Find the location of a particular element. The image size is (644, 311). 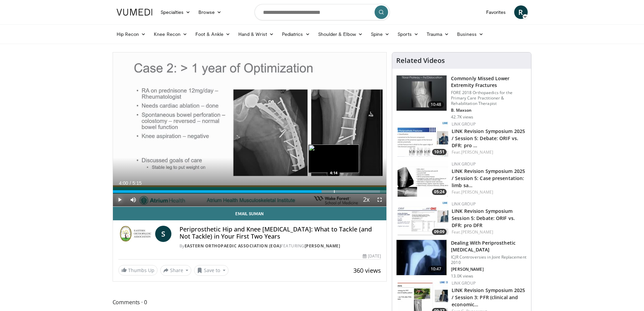

span: 09:09 is located at coordinates (439, 232).